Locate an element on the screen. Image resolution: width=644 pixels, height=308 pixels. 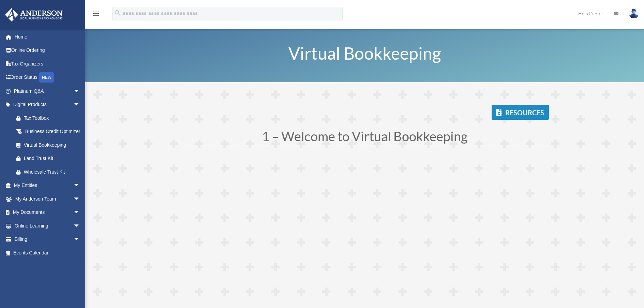
a: My Documentsarrow_drop_down is located at coordinates (48, 213).